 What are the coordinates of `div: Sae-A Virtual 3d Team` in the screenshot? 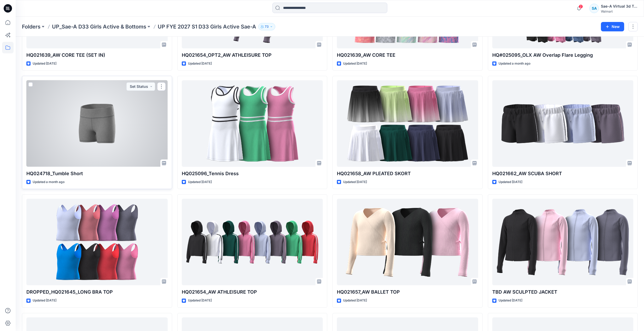 It's located at (619, 6).